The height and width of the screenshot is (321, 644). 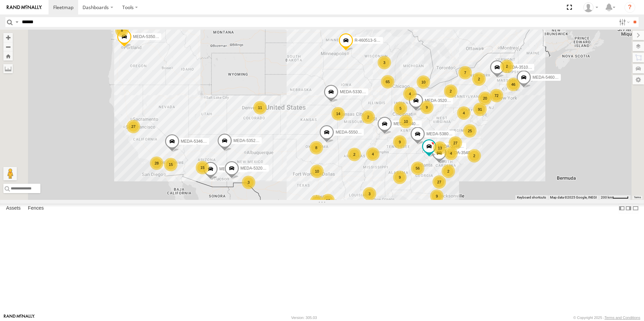 What do you see at coordinates (8, 68) in the screenshot?
I see `label: Measure` at bounding box center [8, 68].